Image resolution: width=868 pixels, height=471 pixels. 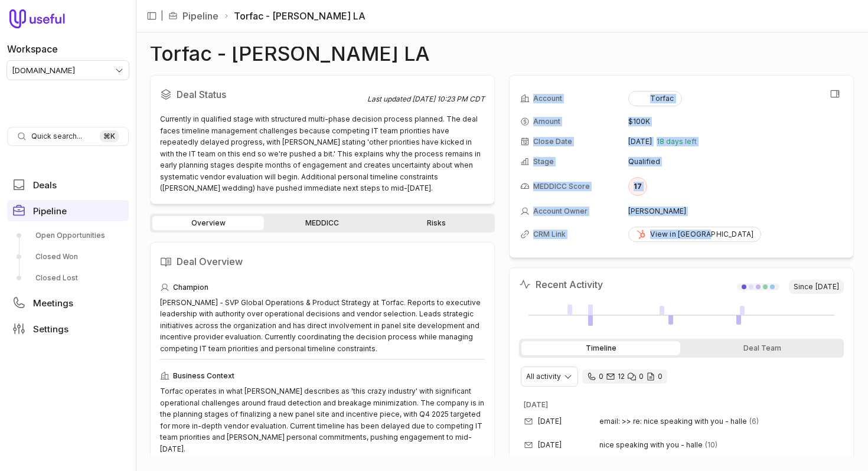 What do you see at coordinates (711, 445) in the screenshot?
I see `span: 10 emails in thread` at bounding box center [711, 445].